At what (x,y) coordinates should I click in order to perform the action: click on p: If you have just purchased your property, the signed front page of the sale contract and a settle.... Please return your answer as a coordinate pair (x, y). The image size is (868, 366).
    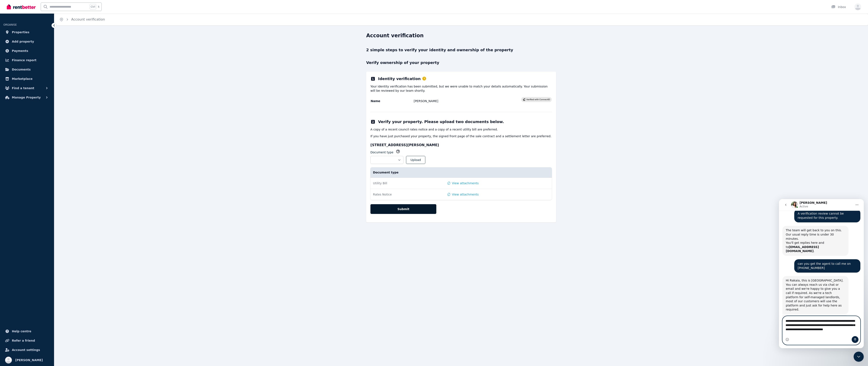
    Looking at the image, I should click on (461, 136).